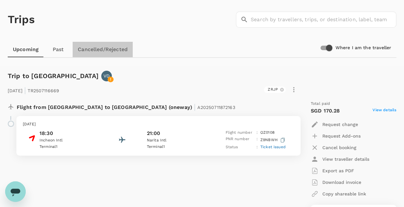 This screenshot has width=404, height=207. What do you see at coordinates (338, 171) in the screenshot?
I see `p: Export as PDF` at bounding box center [338, 171].